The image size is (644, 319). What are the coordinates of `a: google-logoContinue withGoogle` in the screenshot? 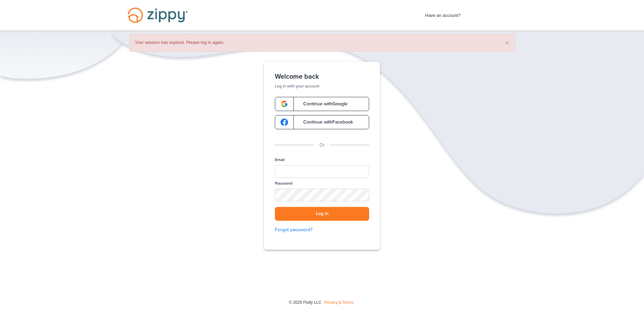 It's located at (322, 104).